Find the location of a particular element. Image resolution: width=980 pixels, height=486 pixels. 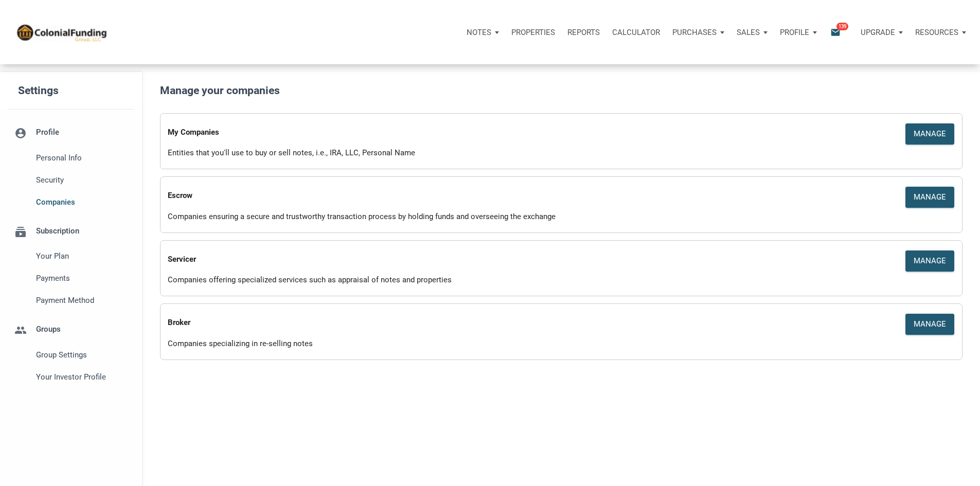

a: Calculator is located at coordinates (636, 32).